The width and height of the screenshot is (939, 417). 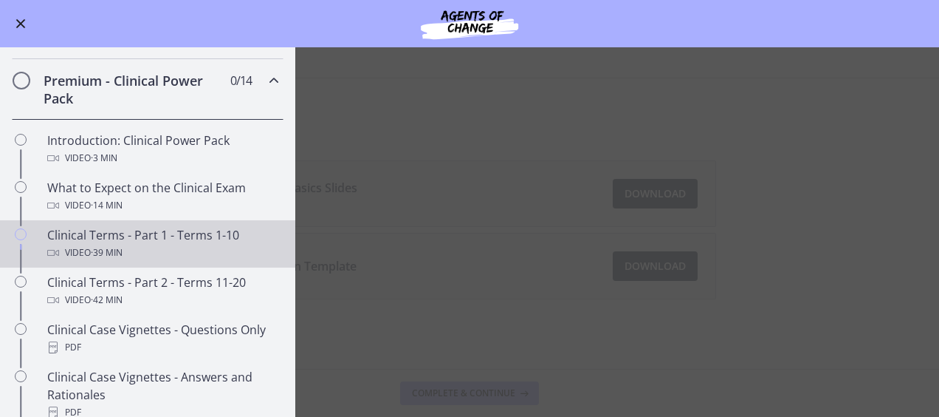 I want to click on button: Enable menu, so click(x=21, y=24).